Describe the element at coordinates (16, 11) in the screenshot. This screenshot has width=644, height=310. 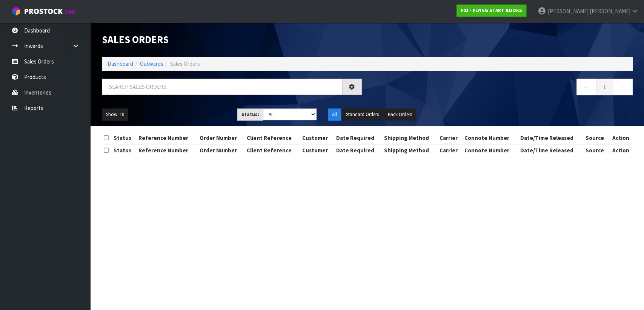
I see `img: cube-alt.png` at that location.